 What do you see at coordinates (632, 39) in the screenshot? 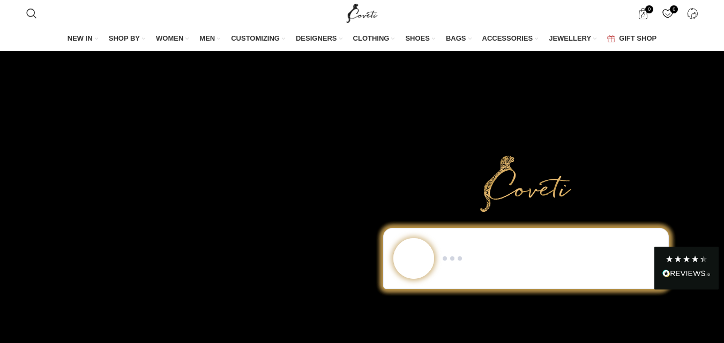
I see `a: GIFT SHOP` at bounding box center [632, 39].